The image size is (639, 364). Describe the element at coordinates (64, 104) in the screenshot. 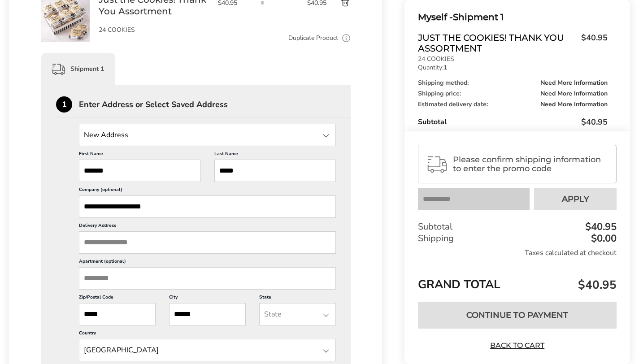

I see `div: 1` at that location.